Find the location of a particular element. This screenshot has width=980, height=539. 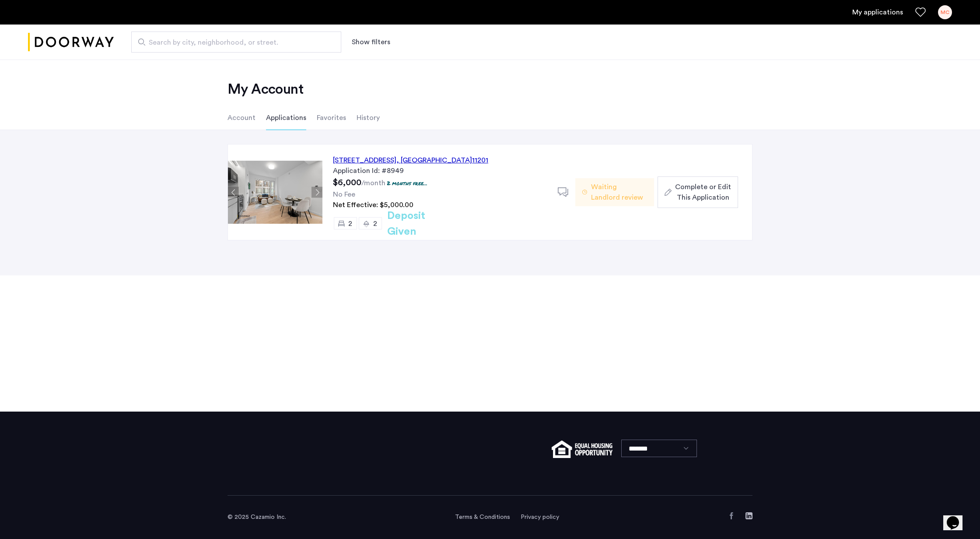

div: MC is located at coordinates (945, 12).